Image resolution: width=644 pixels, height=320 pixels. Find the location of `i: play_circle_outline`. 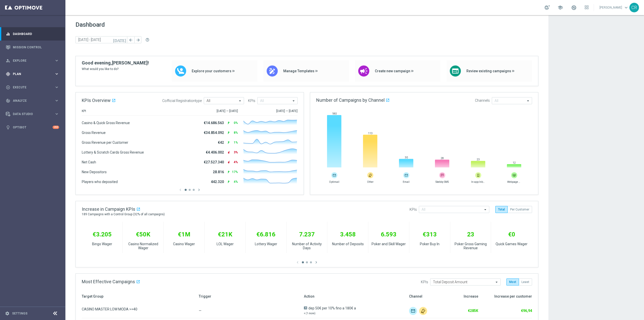

i: play_circle_outline is located at coordinates (8, 87).